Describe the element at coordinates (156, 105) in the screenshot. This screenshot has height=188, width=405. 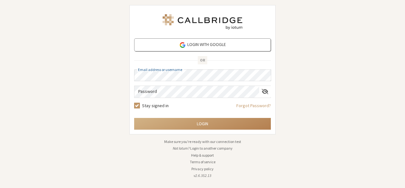
I see `label: Stay signed in` at that location.